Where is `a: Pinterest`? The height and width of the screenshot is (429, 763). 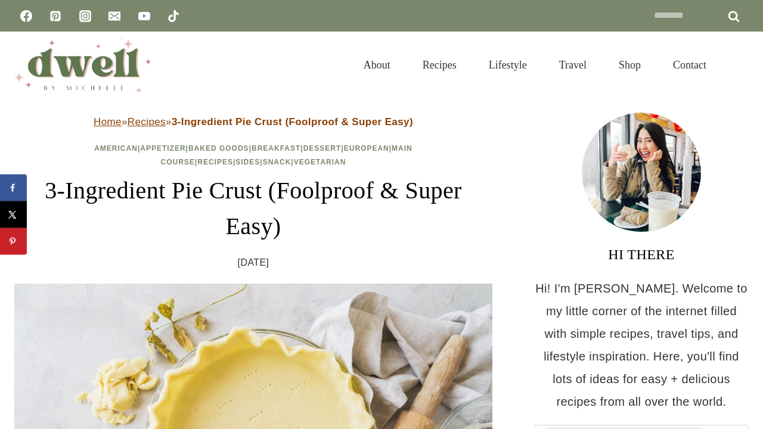
a: Pinterest is located at coordinates (55, 16).